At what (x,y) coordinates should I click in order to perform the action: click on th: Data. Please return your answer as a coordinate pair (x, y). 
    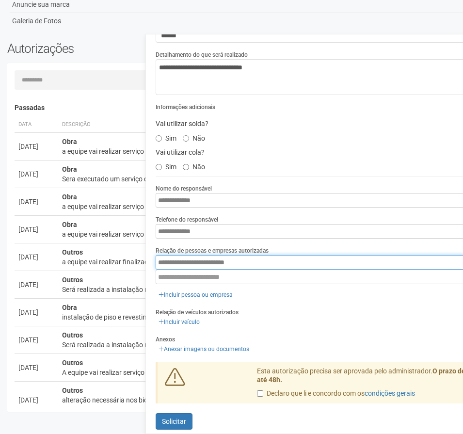
    Looking at the image, I should click on (36, 125).